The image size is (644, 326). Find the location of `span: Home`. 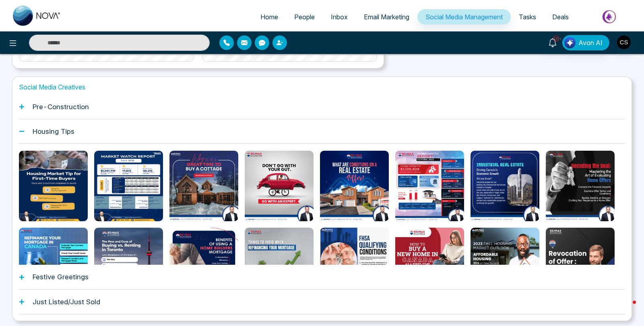

span: Home is located at coordinates (270, 17).